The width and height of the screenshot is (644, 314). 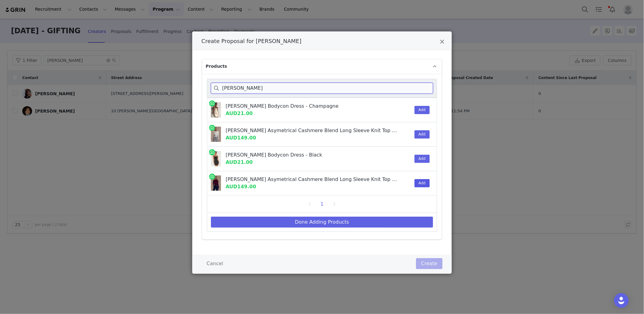 What do you see at coordinates (216, 134) in the screenshot?
I see `img: 250909_MESHKI_DenimDrop_07_319.jpg` at bounding box center [216, 134].